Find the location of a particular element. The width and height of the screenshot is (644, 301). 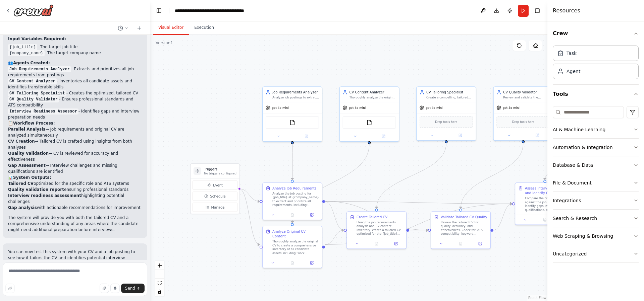

g: Edge from ad014f25-96fc-4235-a21c-279ac64f4ba2 to 5f22ee72-7abd-4ca5-bcbf-d32f0d14d1d4 is located at coordinates (411, 176).